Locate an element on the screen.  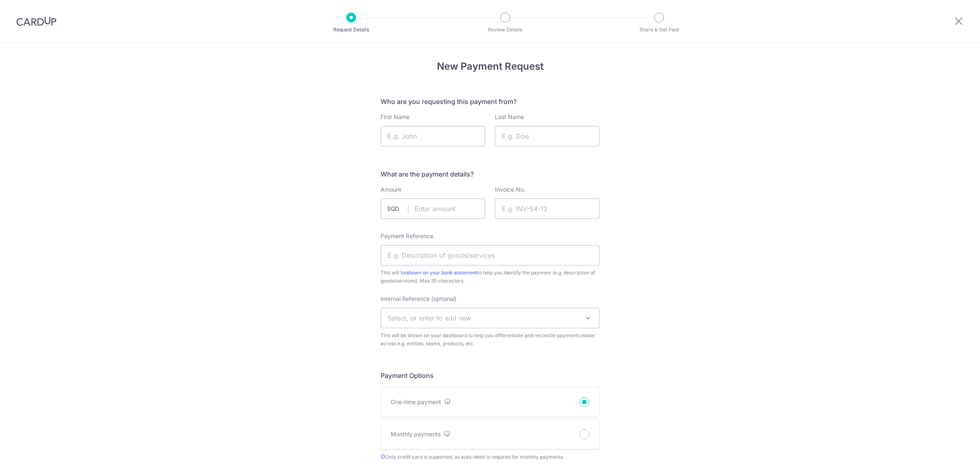
h5: What are the payment details? is located at coordinates (490, 174).